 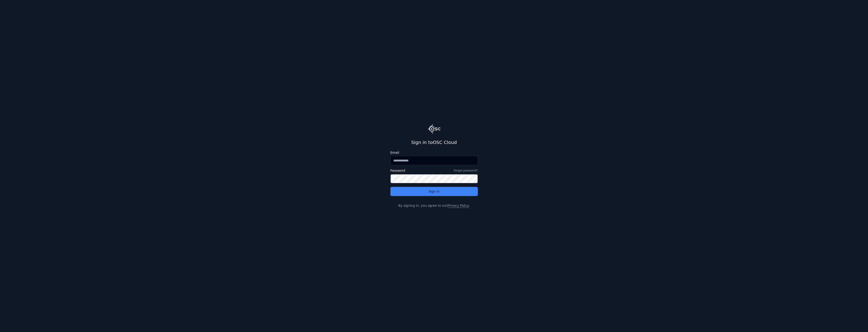 What do you see at coordinates (434, 142) in the screenshot?
I see `h2: Sign in to OSC Cloud` at bounding box center [434, 142].